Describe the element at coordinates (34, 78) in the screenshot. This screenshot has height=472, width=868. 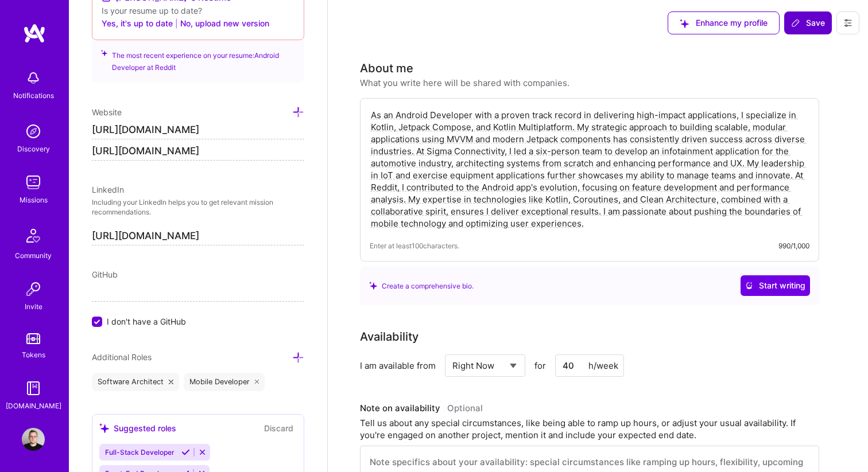
I see `img: bell` at that location.